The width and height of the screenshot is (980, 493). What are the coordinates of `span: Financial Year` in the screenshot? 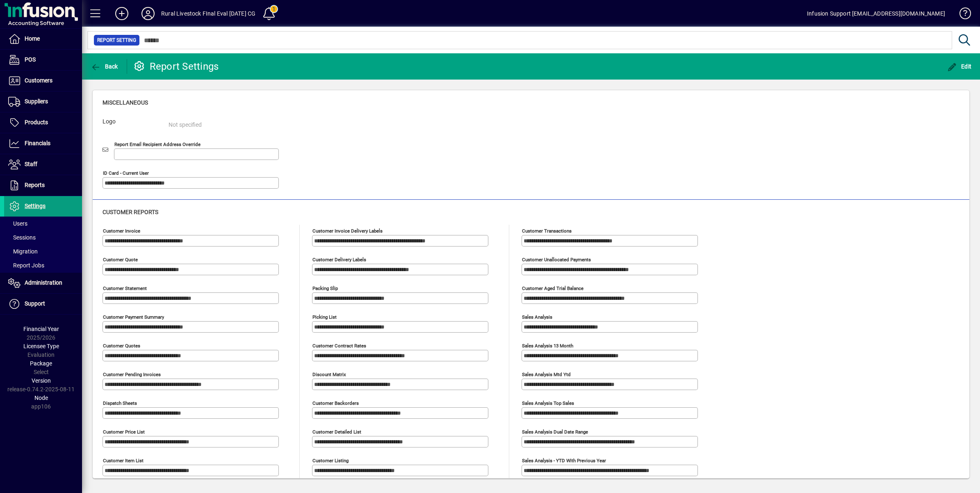 It's located at (41, 329).